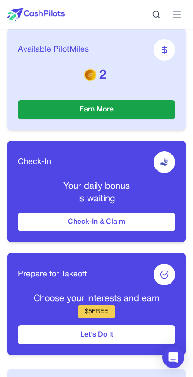 The height and width of the screenshot is (377, 193). I want to click on span: Available PilotMiles, so click(53, 50).